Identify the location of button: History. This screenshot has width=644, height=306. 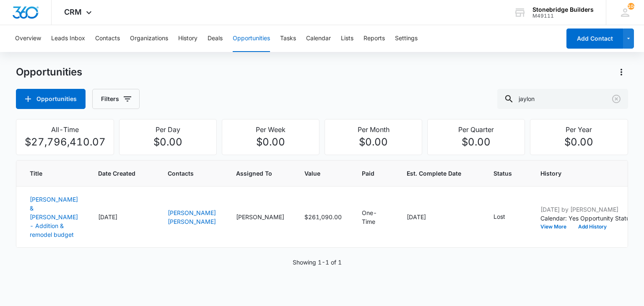
(188, 39).